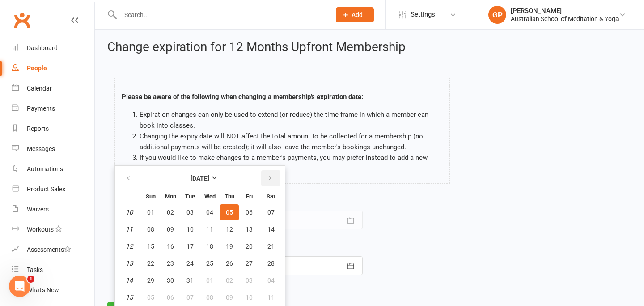  Describe the element at coordinates (370, 47) in the screenshot. I see `h2: Change expiration for 12 Months Upfront Membership` at that location.